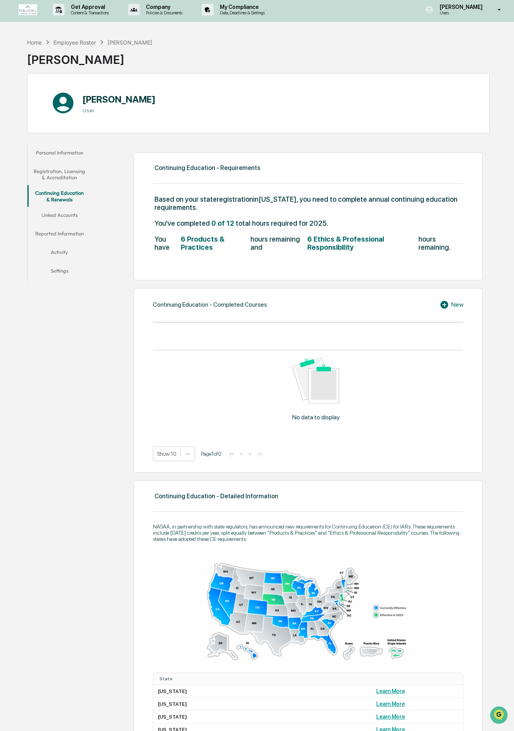 This screenshot has height=731, width=514. I want to click on p: Policies & Documents, so click(163, 13).